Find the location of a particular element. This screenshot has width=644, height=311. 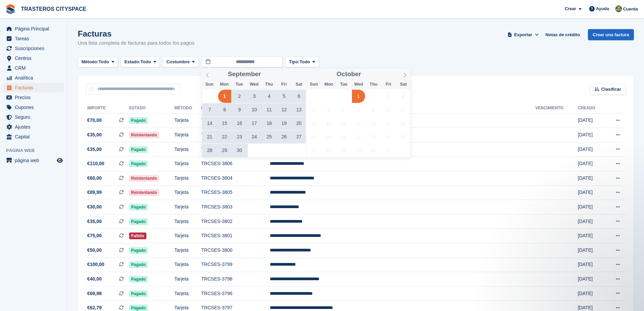

span: September 9, 2025 is located at coordinates (239, 109).